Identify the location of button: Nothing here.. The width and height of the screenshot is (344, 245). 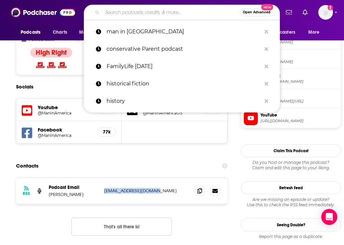
(122, 227).